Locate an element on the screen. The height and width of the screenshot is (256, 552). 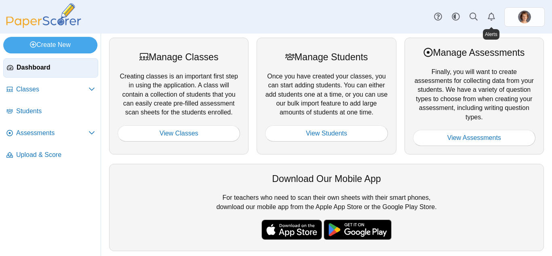
span: Classes is located at coordinates (52, 89).